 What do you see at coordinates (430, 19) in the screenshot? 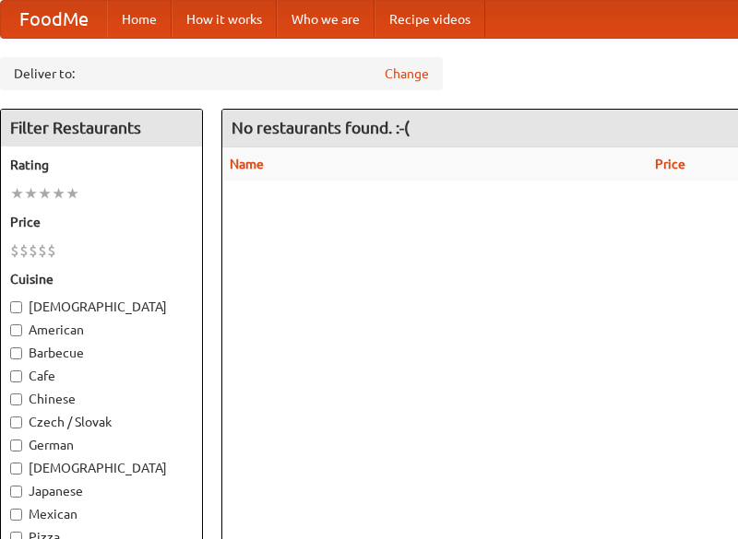
I see `a: Recipe videos` at bounding box center [430, 19].